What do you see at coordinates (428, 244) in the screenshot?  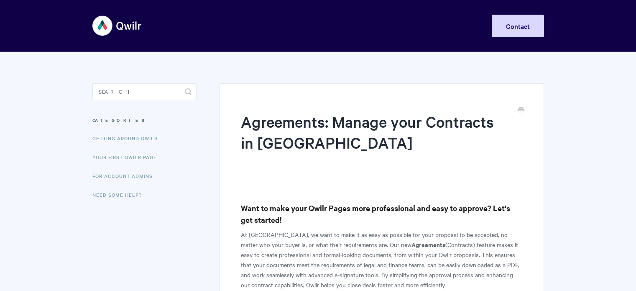 I see `b: Agreements` at bounding box center [428, 244].